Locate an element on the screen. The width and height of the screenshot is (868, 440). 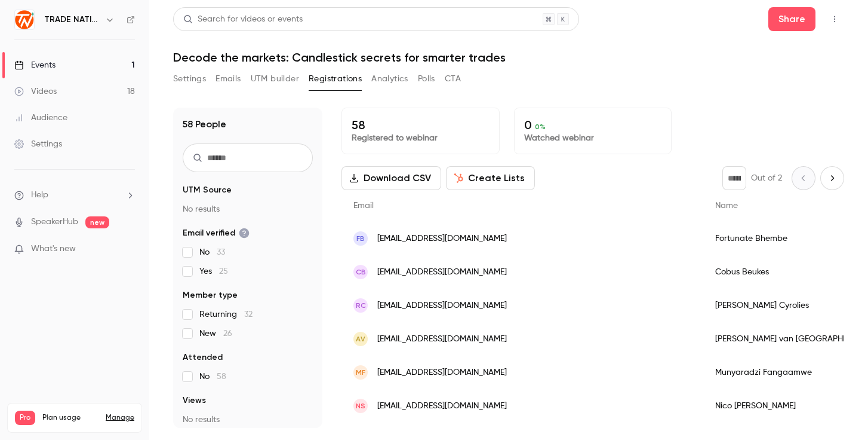
img: TRADE NATION is located at coordinates (25, 20).